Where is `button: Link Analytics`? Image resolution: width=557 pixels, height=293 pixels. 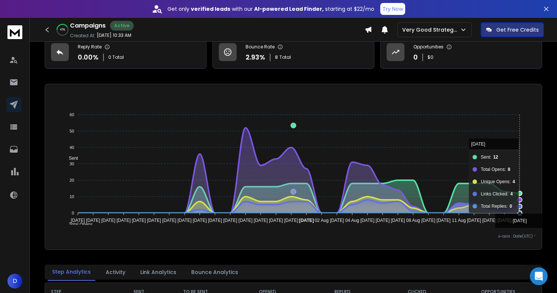
button: Link Analytics is located at coordinates (158, 272).